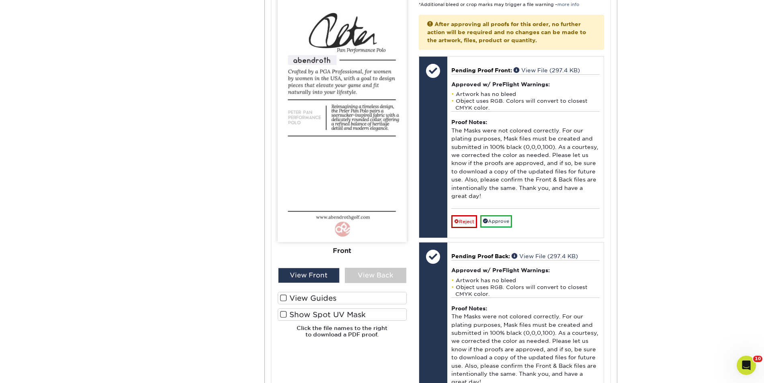 This screenshot has height=383, width=764. Describe the element at coordinates (758, 359) in the screenshot. I see `span: 10` at that location.